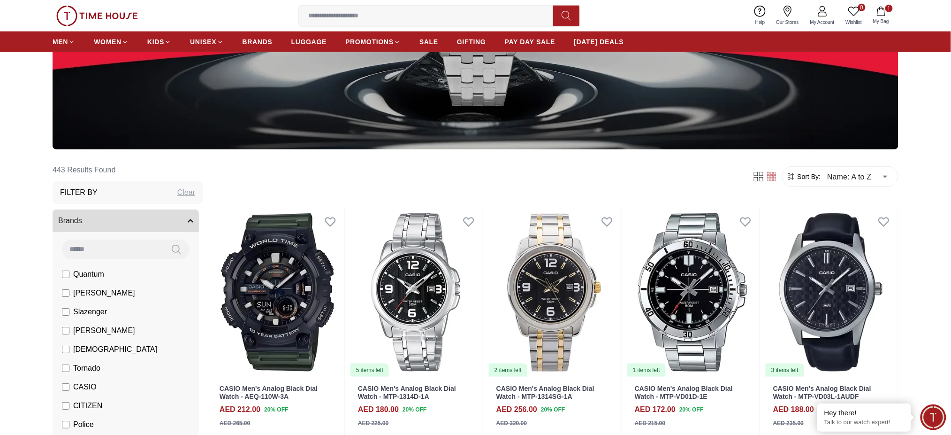 The width and height of the screenshot is (951, 435). Describe the element at coordinates (90, 312) in the screenshot. I see `span: Slazenger` at that location.